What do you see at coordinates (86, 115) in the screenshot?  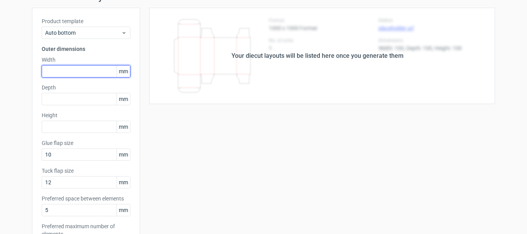 I see `label: Height` at bounding box center [86, 115].